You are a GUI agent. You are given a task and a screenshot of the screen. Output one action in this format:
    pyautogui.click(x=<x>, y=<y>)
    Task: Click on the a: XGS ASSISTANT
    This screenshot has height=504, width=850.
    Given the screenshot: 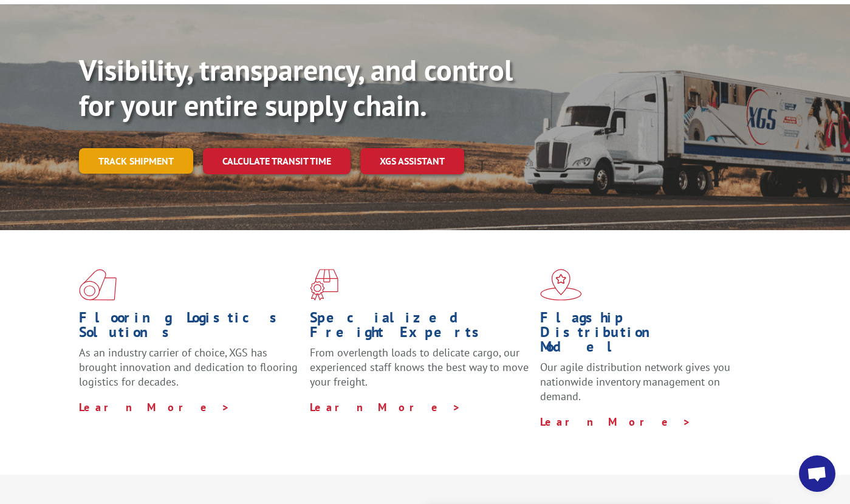 What is the action you would take?
    pyautogui.click(x=412, y=161)
    